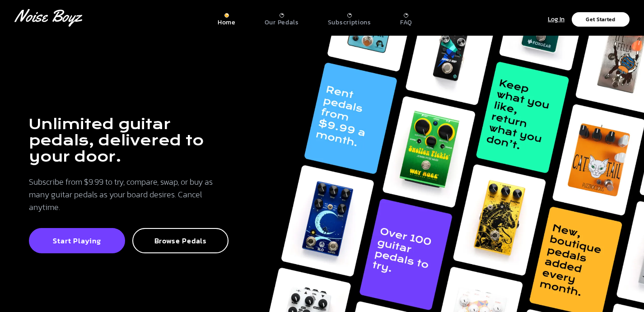  What do you see at coordinates (600, 19) in the screenshot?
I see `button: Get Started` at bounding box center [600, 19].